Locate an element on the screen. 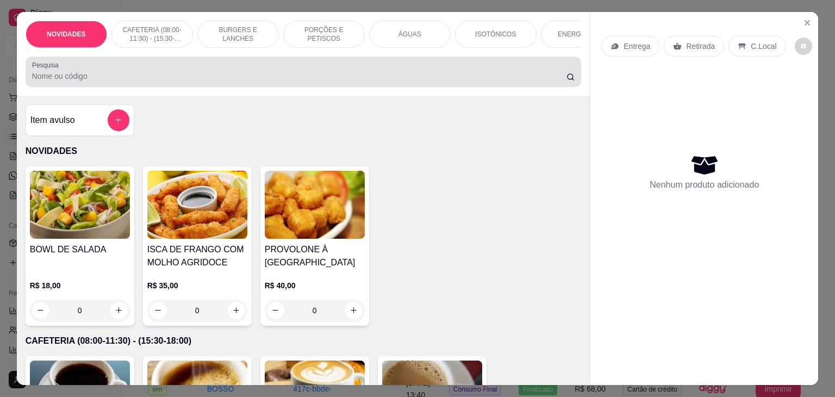  p: R$ 35,00 is located at coordinates (197, 285).